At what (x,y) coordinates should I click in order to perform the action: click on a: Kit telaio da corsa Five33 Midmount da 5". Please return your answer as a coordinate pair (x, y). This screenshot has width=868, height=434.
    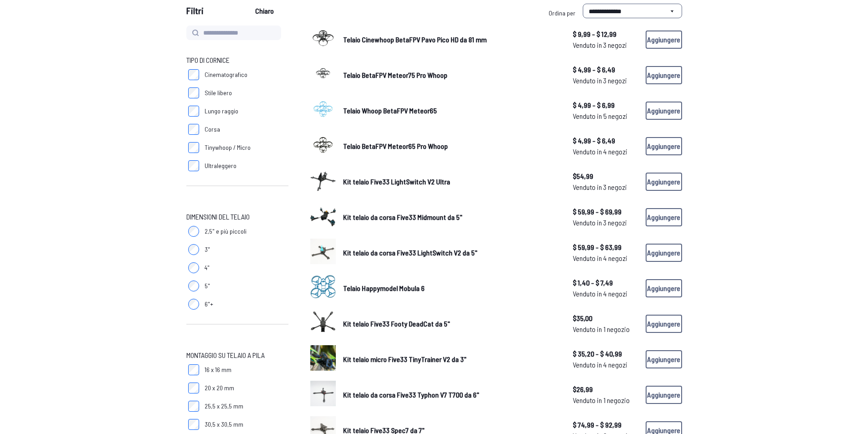
    Looking at the image, I should click on (451, 217).